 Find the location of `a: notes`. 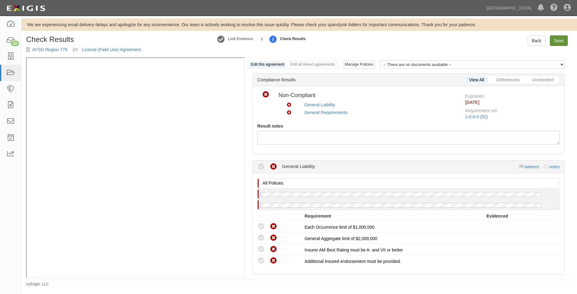

a: notes is located at coordinates (555, 167).